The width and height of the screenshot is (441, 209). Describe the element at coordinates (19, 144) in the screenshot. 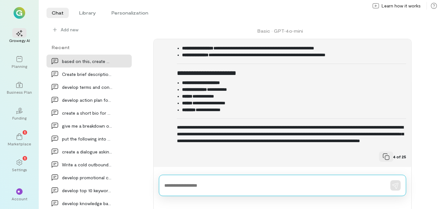

I see `div: Marketplace` at that location.